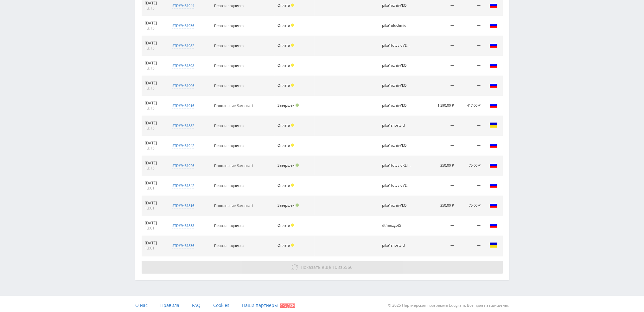 This screenshot has height=312, width=644. What do you see at coordinates (183, 206) in the screenshot?
I see `div: std#9451816` at bounding box center [183, 206].